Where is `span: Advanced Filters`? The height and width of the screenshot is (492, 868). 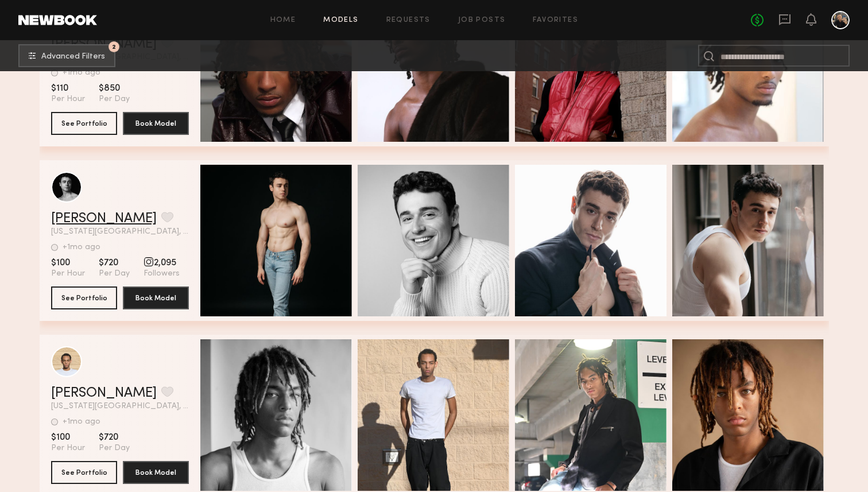
span: Advanced Filters is located at coordinates (73, 57).